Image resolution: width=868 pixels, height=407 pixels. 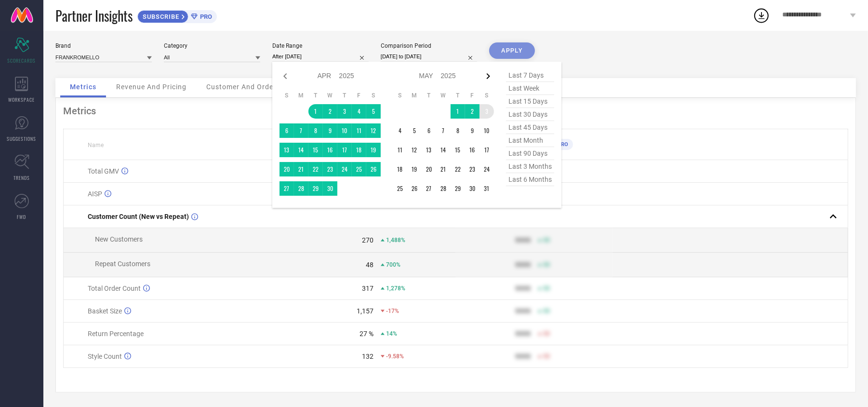 What do you see at coordinates (443, 189) in the screenshot?
I see `td: Wed May 28 2025` at bounding box center [443, 189].